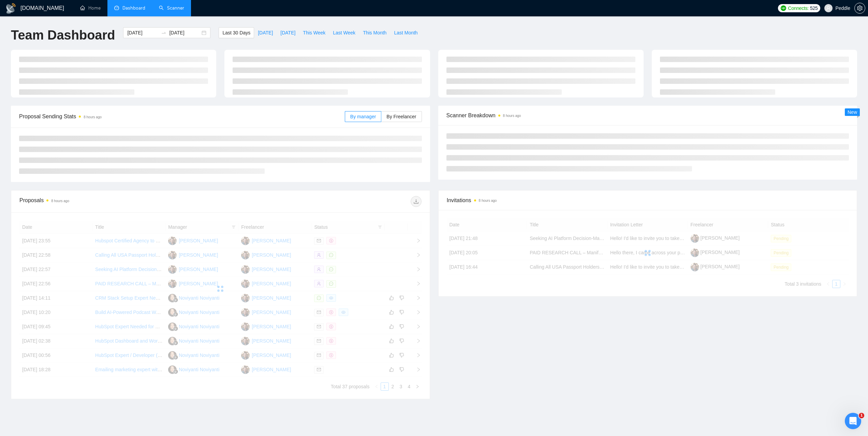  What do you see at coordinates (134, 8) in the screenshot?
I see `span: Dashboard` at bounding box center [134, 8].